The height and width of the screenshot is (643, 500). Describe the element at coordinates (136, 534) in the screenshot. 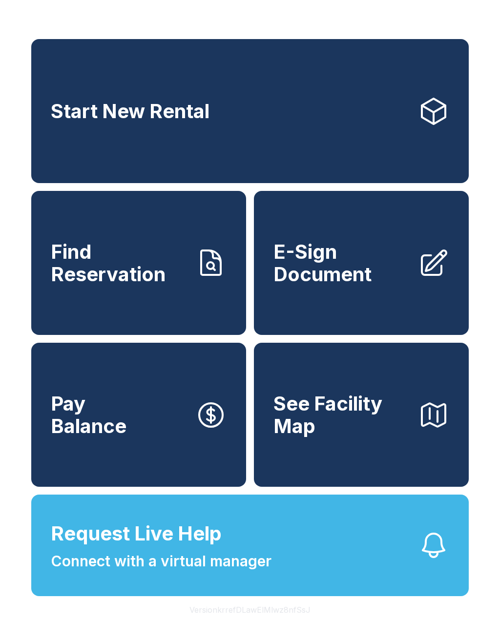

I see `span: Request Live Help` at that location.